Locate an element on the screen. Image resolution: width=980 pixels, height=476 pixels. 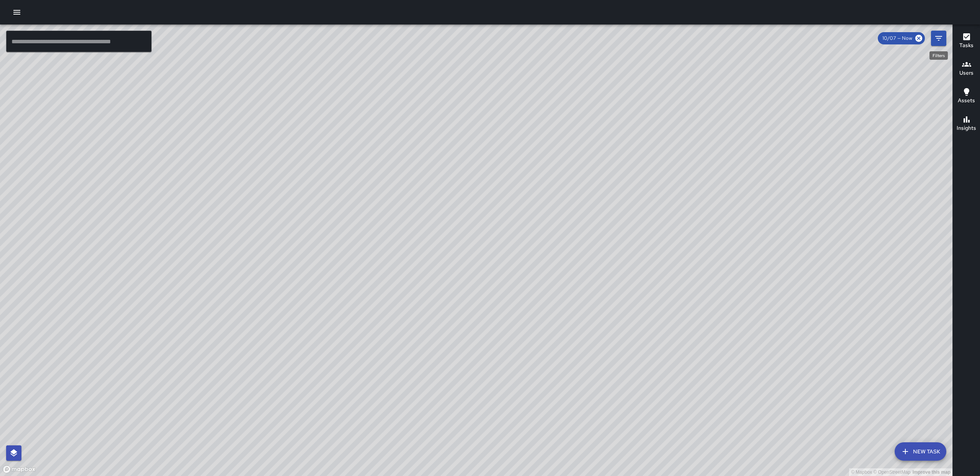
button: New Task is located at coordinates (920, 452).